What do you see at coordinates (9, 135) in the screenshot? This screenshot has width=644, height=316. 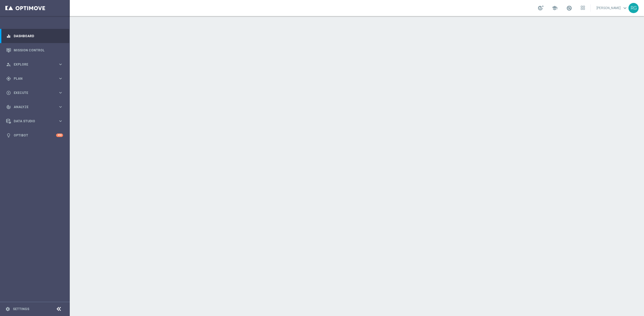 I see `i: lightbulb` at bounding box center [9, 135].